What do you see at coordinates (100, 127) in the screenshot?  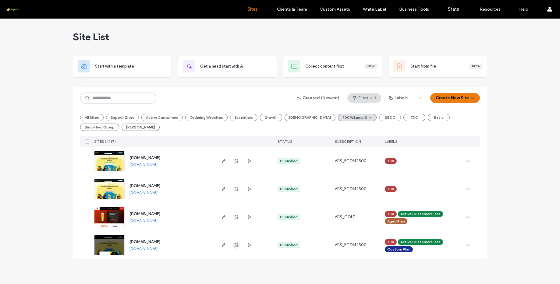 I see `button: Simplified Group` at bounding box center [100, 127].